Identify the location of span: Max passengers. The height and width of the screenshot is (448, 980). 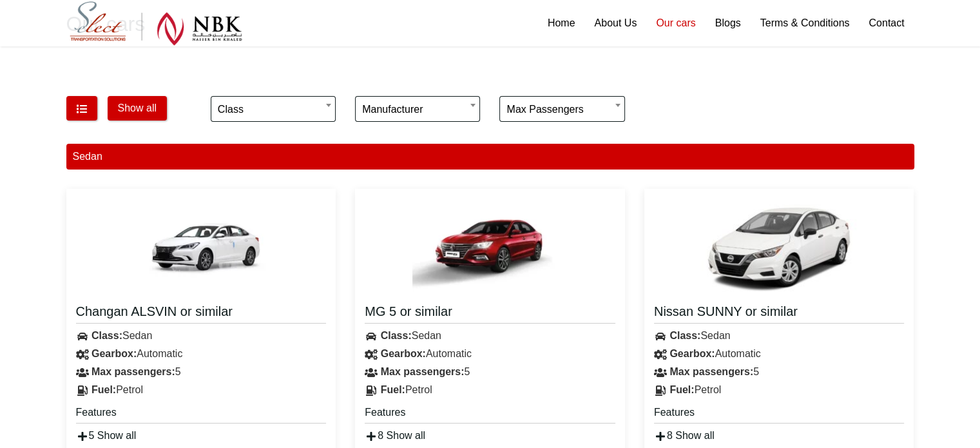
(561, 109).